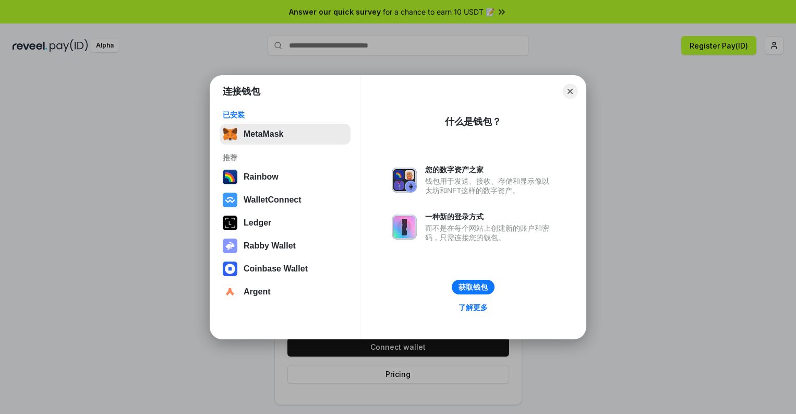  I want to click on div: MetaMask, so click(264, 134).